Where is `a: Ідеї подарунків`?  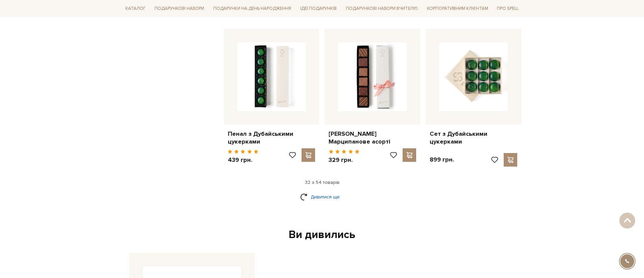
a: Ідеї подарунків is located at coordinates (319, 8).